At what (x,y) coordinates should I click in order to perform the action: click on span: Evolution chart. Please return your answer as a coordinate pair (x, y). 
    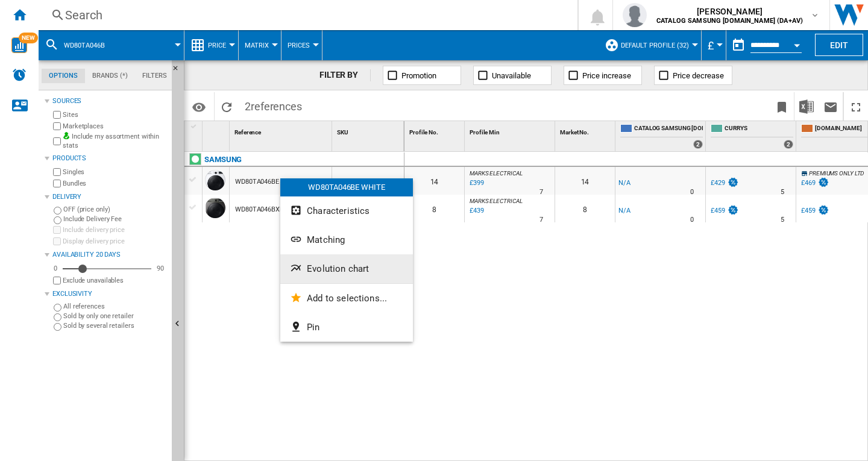
    Looking at the image, I should click on (338, 269).